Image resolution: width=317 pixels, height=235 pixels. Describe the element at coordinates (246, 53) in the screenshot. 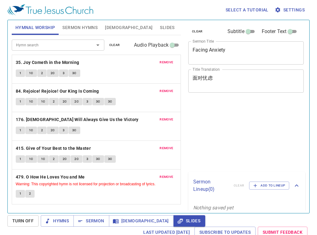

I see `textarea: Facing Anxiety` at that location.